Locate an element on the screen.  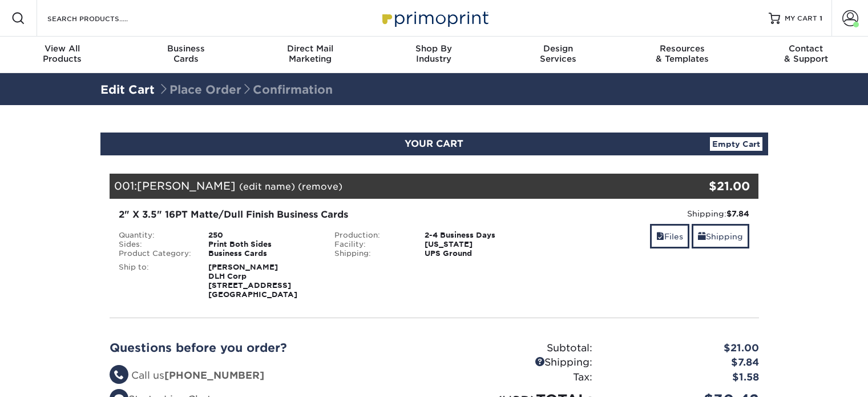
div: Subtotal: is located at coordinates (518, 348).